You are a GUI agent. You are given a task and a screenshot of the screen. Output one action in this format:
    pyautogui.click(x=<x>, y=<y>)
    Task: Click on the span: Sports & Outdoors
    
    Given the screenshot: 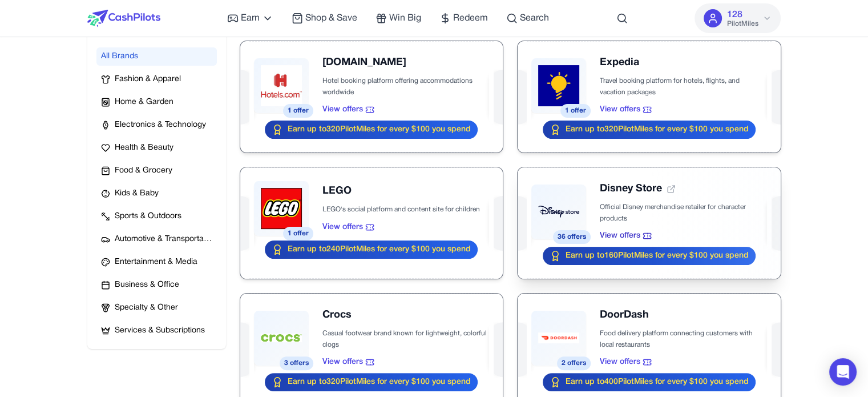 What is the action you would take?
    pyautogui.click(x=148, y=216)
    